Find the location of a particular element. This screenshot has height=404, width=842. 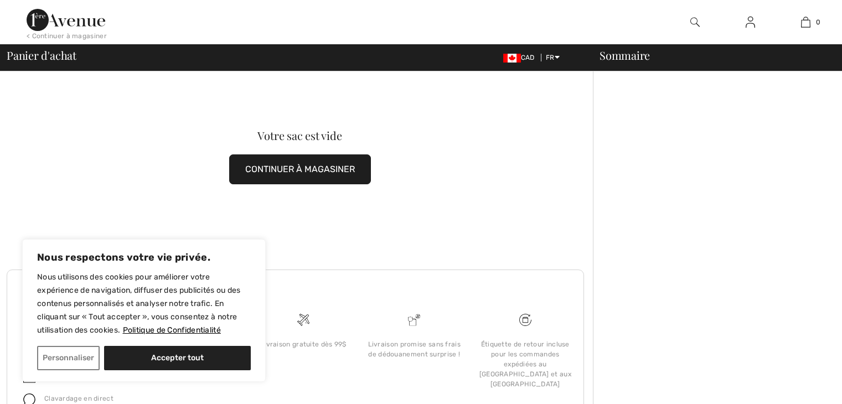

button: Accepter tout is located at coordinates (177, 358).